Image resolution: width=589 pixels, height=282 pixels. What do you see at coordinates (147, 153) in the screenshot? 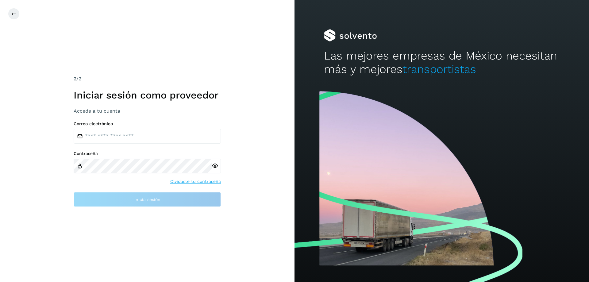
I see `label: Contraseña` at bounding box center [147, 153].